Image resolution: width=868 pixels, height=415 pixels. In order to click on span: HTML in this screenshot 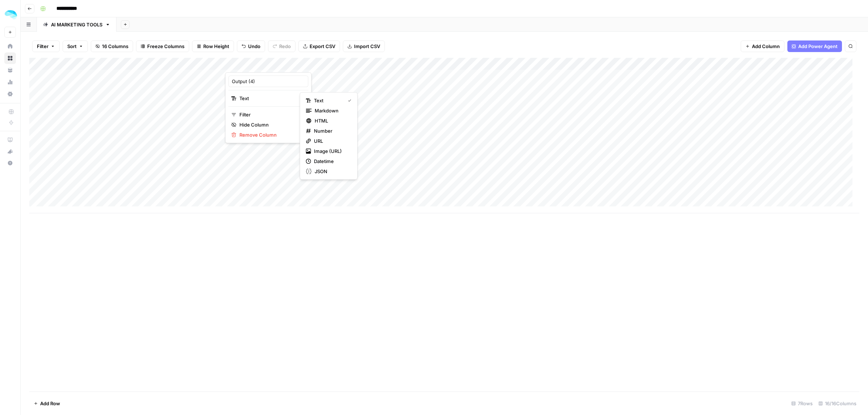, I will do `click(332, 120)`.